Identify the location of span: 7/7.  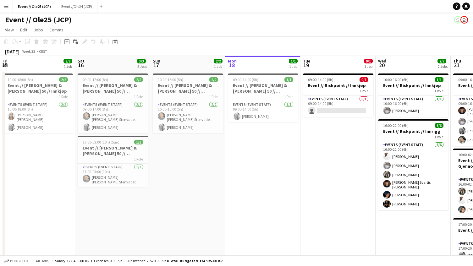
(442, 61).